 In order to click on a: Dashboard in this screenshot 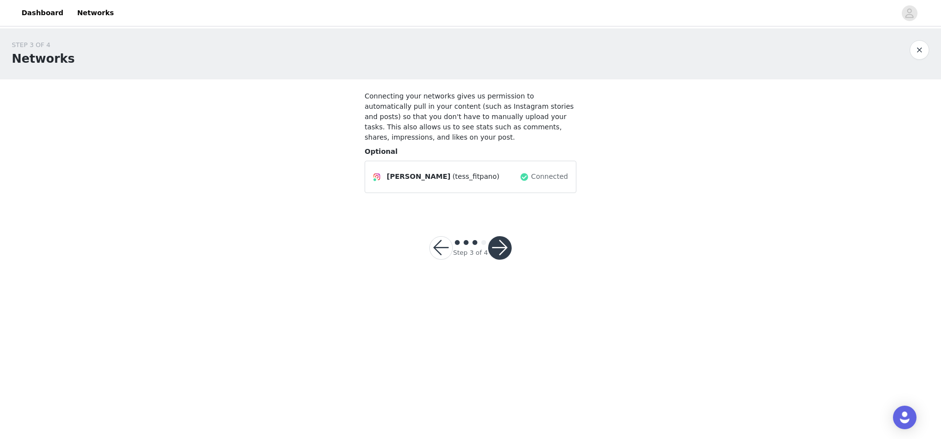, I will do `click(42, 13)`.